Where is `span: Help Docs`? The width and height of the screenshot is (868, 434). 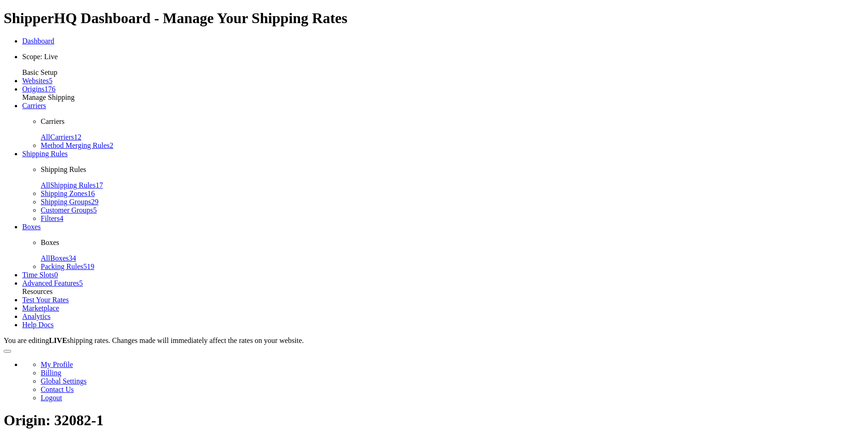 span: Help Docs is located at coordinates (38, 325).